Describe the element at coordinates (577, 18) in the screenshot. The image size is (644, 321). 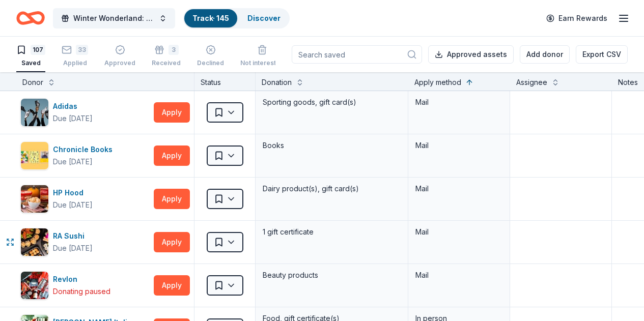
I see `a: Earn Rewards` at that location.